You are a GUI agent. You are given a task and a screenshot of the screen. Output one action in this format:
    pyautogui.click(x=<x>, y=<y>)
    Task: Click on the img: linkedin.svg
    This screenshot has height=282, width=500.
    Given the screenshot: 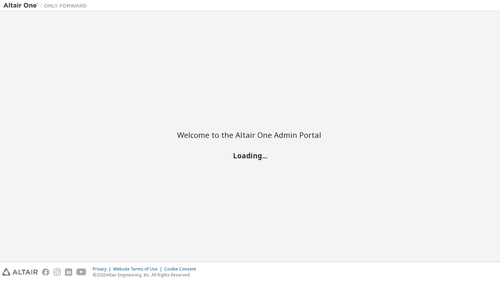 What is the action you would take?
    pyautogui.click(x=68, y=272)
    